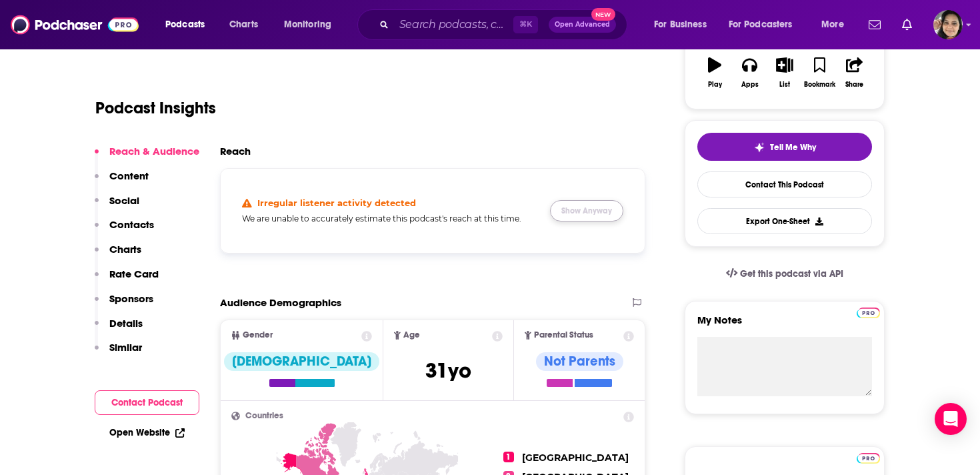 This screenshot has height=475, width=980. What do you see at coordinates (281, 303) in the screenshot?
I see `h2: Audience Demographics` at bounding box center [281, 303].